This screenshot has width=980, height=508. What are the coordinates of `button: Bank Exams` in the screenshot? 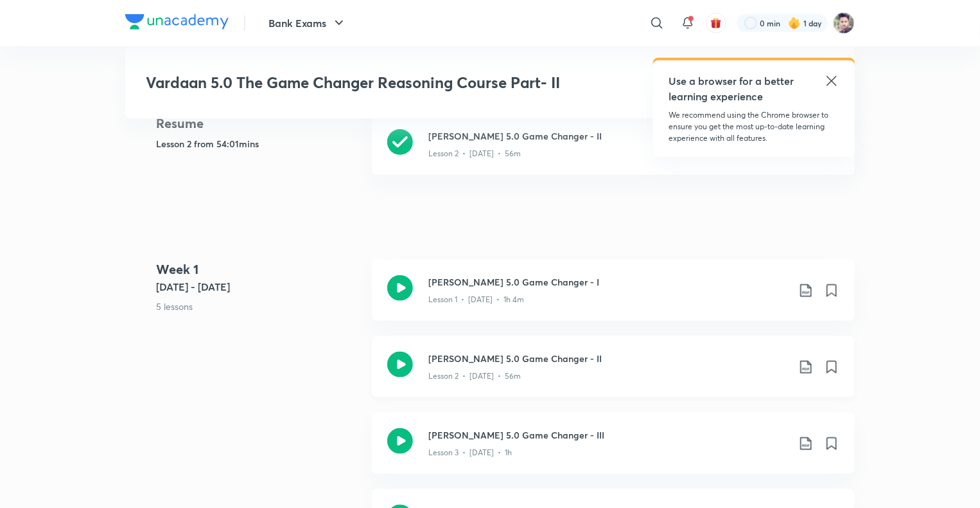 It's located at (308, 23).